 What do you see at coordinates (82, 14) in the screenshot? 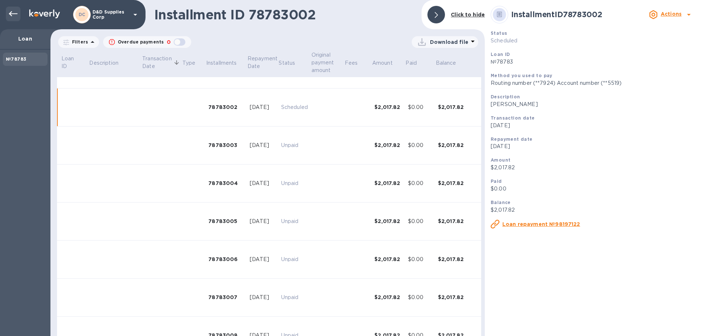
I see `b: DC` at bounding box center [82, 14].